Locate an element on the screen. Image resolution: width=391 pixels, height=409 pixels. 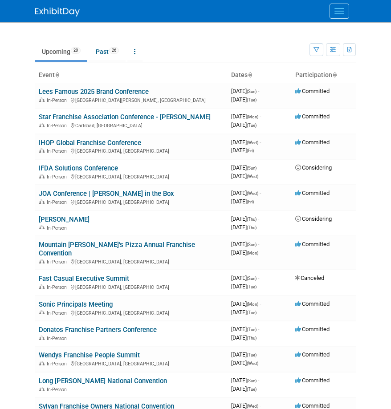
a: Donatos Franchise Partners Conference is located at coordinates (98, 330).